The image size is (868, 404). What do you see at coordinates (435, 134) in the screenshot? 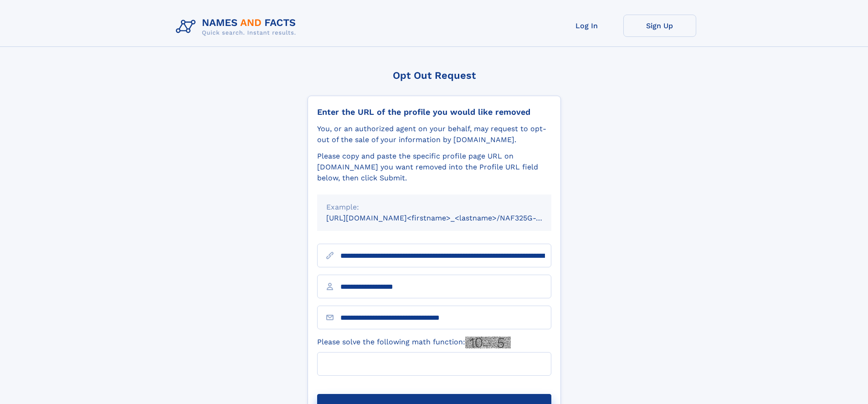
I see `div: You, or an authorized agent on your behalf, may request to opt-out of the sale of your informatio...` at bounding box center [435, 134].